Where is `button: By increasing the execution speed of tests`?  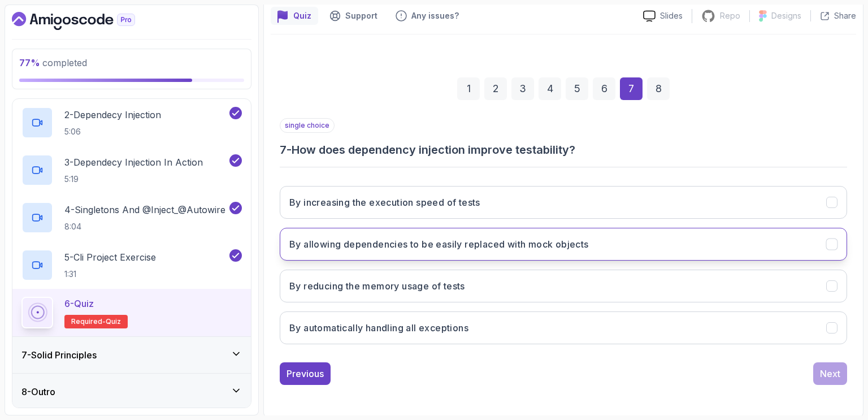 button: By increasing the execution speed of tests is located at coordinates (563, 202).